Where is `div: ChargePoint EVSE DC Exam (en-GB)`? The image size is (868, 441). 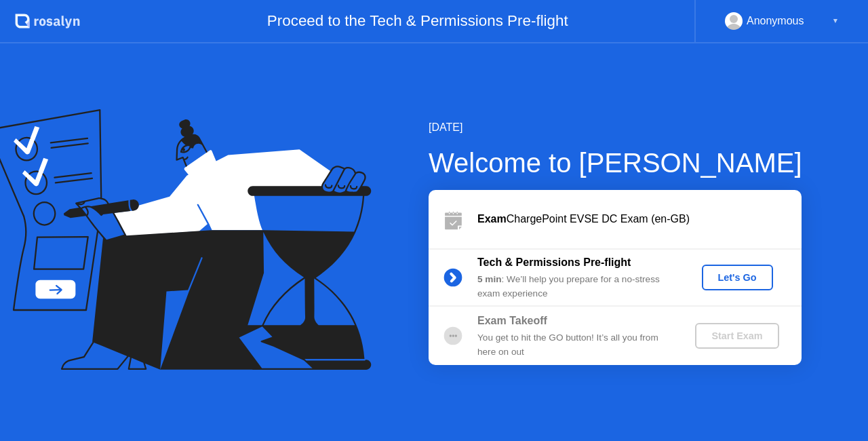
div: ChargePoint EVSE DC Exam (en-GB) is located at coordinates (639, 219).